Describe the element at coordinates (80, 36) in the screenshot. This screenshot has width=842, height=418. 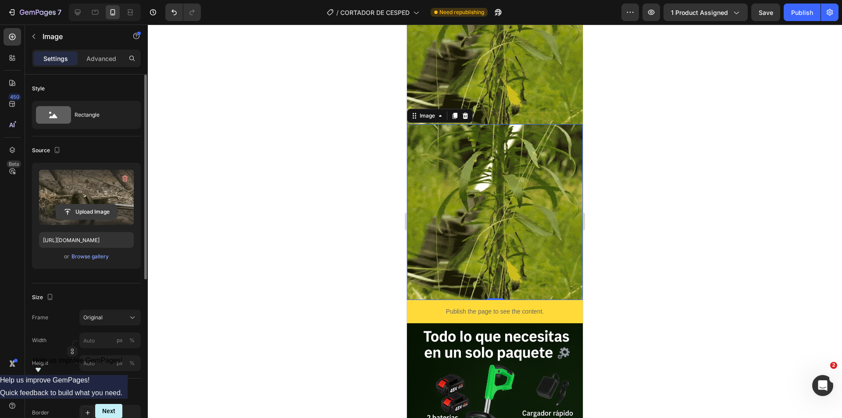
I see `p: Image` at that location.